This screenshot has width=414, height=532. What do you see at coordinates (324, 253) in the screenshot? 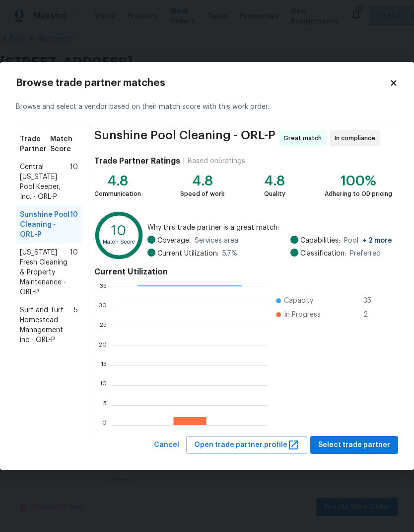
I see `span: Classification:` at bounding box center [324, 253].